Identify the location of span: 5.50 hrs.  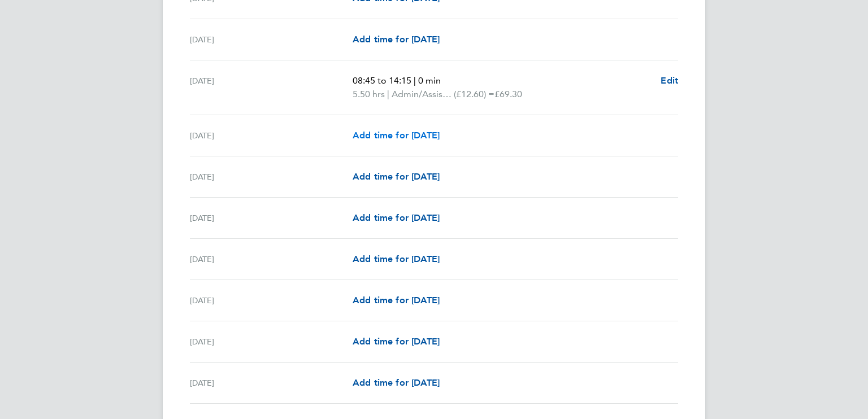
(369, 93).